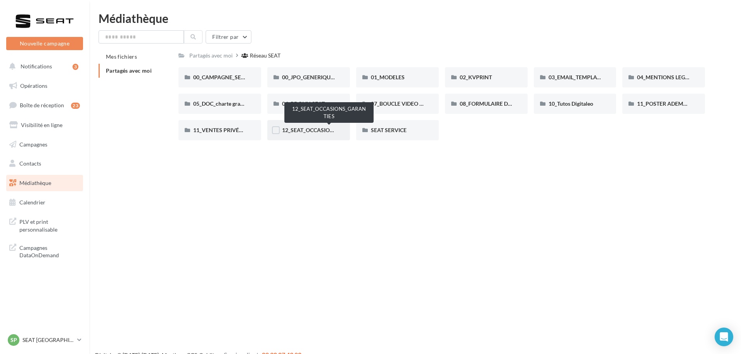 The height and width of the screenshot is (354, 741). I want to click on div: Open Intercom Messenger, so click(724, 337).